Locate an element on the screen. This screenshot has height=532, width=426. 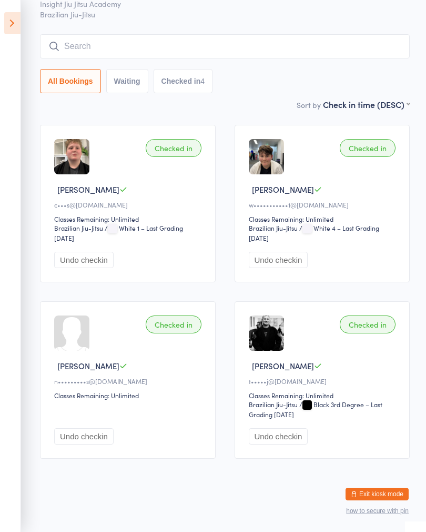
button: how to secure with pin is located at coordinates (377, 511).